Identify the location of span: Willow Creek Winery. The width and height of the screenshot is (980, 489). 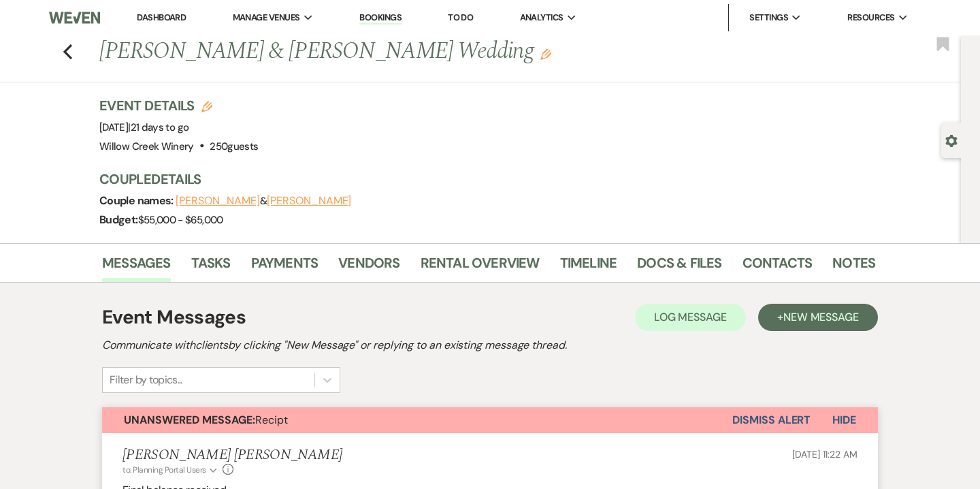
(146, 146).